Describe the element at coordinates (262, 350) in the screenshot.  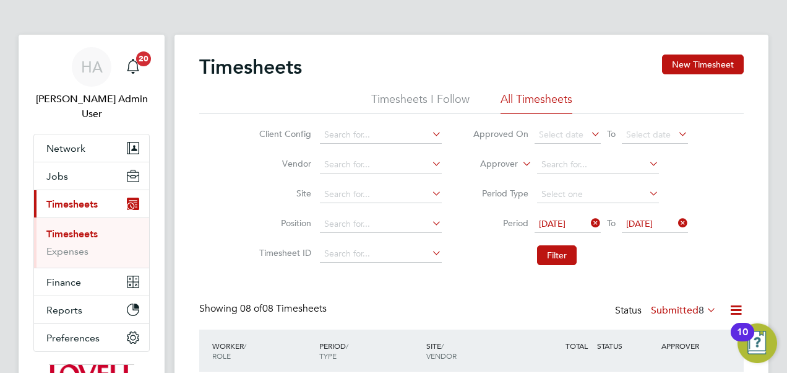
I see `div: WORKER` at that location.